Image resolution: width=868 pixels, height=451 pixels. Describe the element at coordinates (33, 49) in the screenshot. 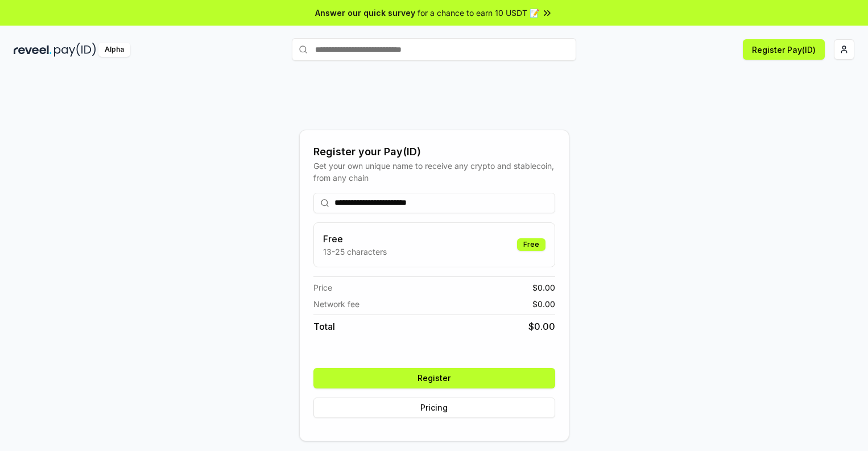

I see `img: reveel_dark` at that location.